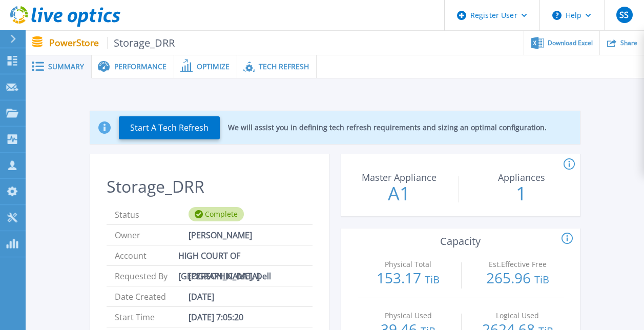 The height and width of the screenshot is (330, 644). Describe the element at coordinates (152, 276) in the screenshot. I see `span: Requested By` at that location.